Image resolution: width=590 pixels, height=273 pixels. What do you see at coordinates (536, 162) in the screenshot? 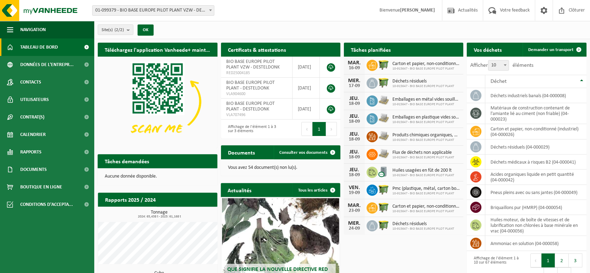
I see `td: déchets médicaux à risques B2 (04-000041)` at bounding box center [536, 162].